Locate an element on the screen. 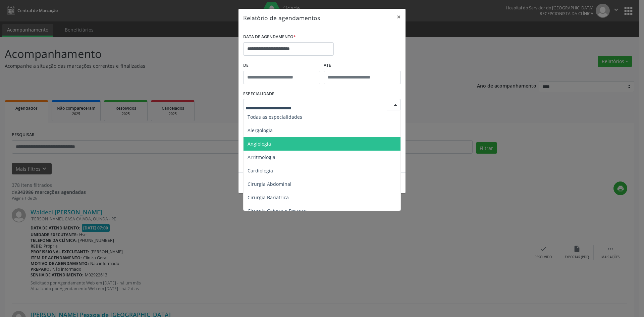 The image size is (644, 317). span: Cirurgia Bariatrica is located at coordinates (268, 197).